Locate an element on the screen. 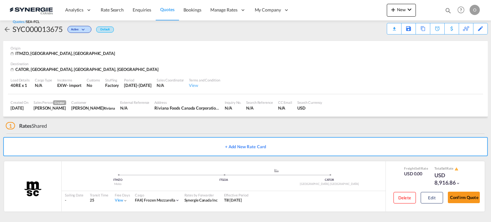 The image size is (491, 222). span: My Company is located at coordinates (268, 10).